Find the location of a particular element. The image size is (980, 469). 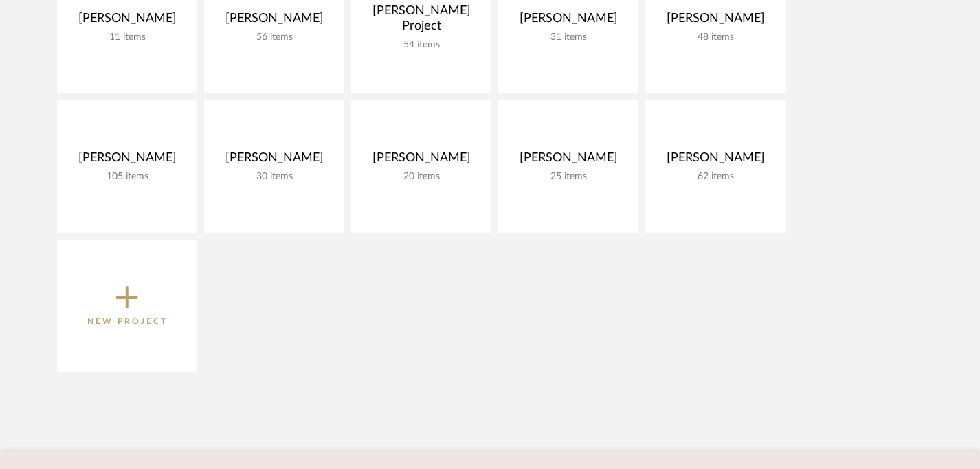

div: 105 items is located at coordinates (127, 177).